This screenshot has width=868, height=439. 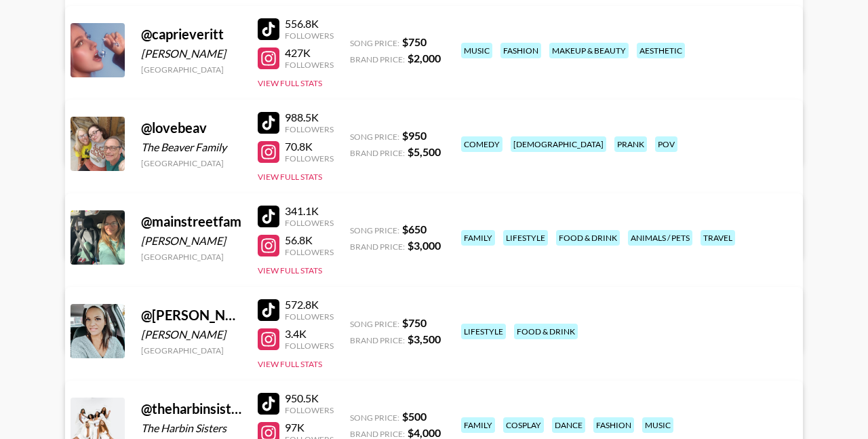 I want to click on div: cosplay, so click(x=524, y=425).